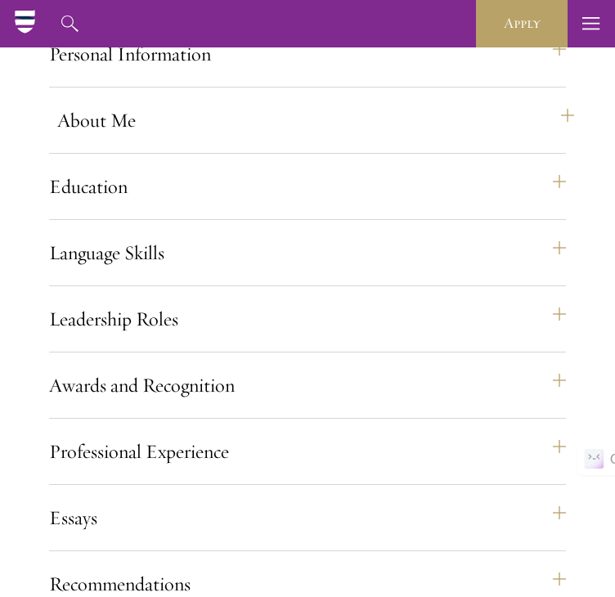 This screenshot has width=615, height=597. Describe the element at coordinates (307, 186) in the screenshot. I see `button: Education` at that location.